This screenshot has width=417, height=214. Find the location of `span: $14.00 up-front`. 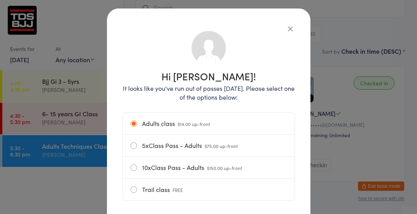

span: $14.00 up-front is located at coordinates (194, 123).